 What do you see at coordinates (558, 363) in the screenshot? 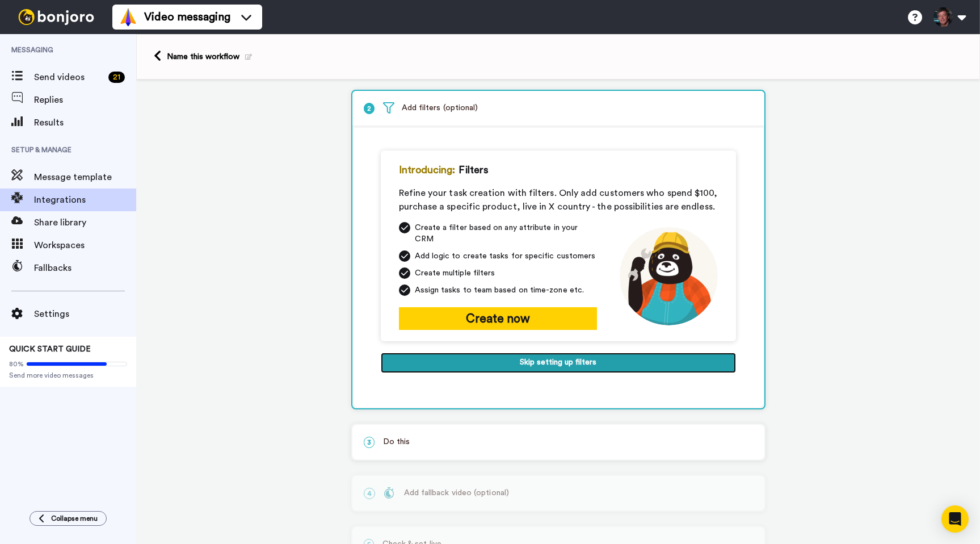
I see `button: Skip setting up filters` at bounding box center [558, 363].